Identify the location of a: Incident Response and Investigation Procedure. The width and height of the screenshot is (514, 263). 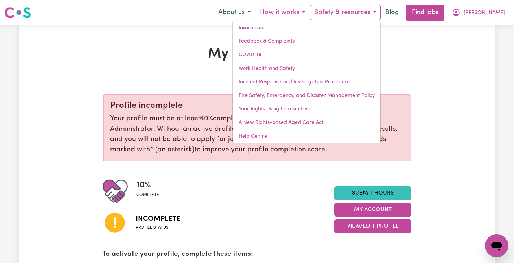
(306, 82).